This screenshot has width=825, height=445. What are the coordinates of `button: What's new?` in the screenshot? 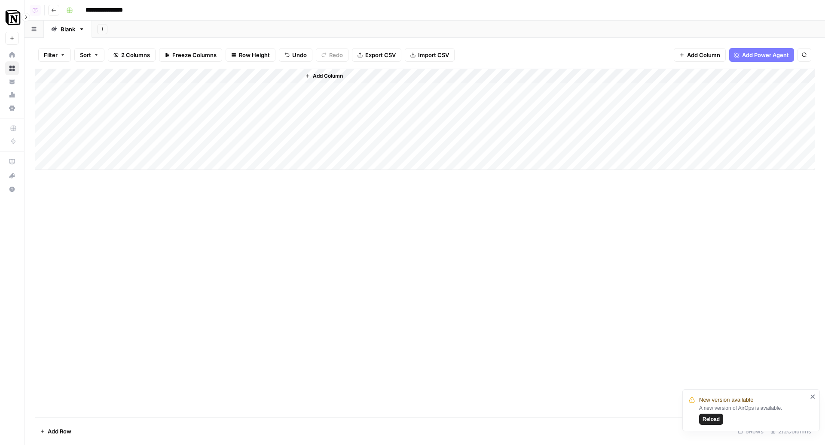 It's located at (12, 176).